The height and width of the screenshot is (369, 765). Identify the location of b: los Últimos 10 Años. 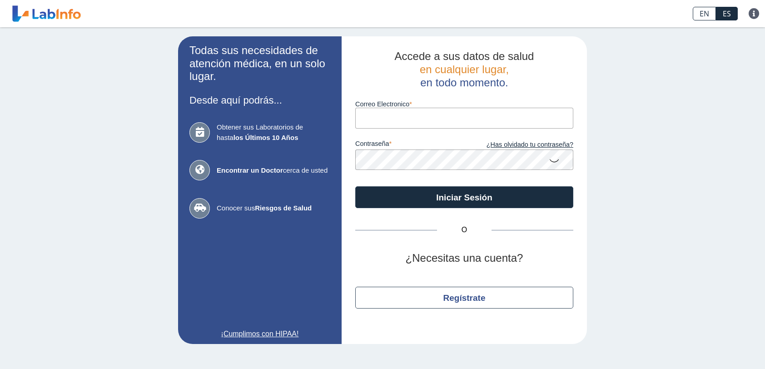
(266, 137).